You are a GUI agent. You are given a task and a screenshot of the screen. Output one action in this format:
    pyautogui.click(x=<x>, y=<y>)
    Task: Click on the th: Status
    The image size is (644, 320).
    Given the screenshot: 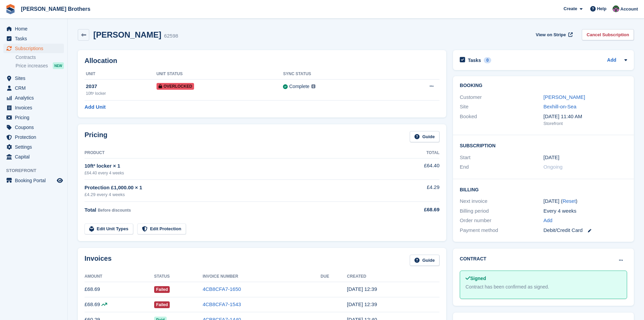 What is the action you would take?
    pyautogui.click(x=178, y=276)
    